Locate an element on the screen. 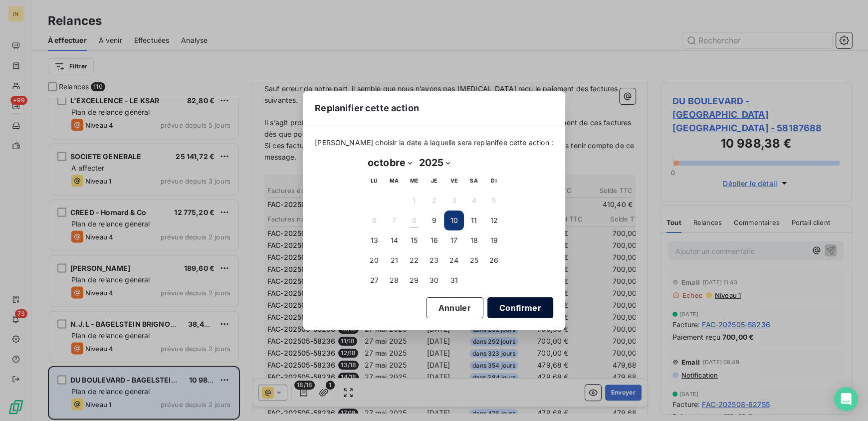  button: 30 is located at coordinates (434, 281).